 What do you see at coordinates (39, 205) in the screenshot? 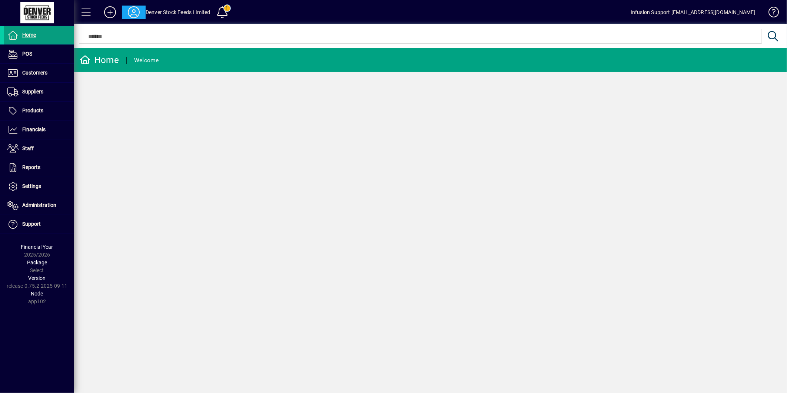
I see `a: Administration` at bounding box center [39, 205].